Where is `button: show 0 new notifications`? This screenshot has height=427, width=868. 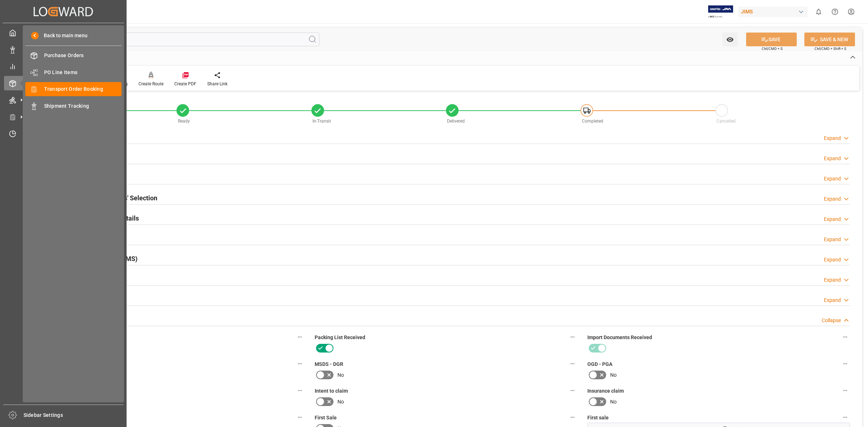 button: show 0 new notifications is located at coordinates (818, 12).